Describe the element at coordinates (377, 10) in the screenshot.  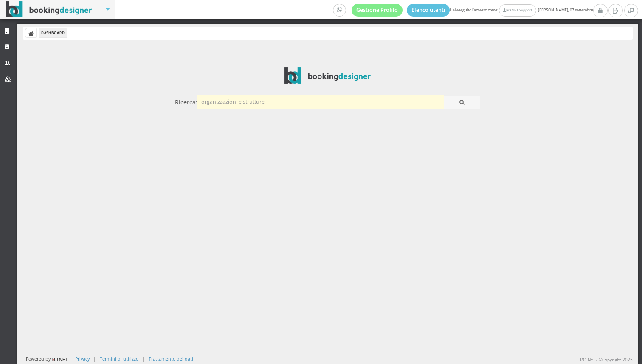
I see `a: Gestione Profilo` at that location.